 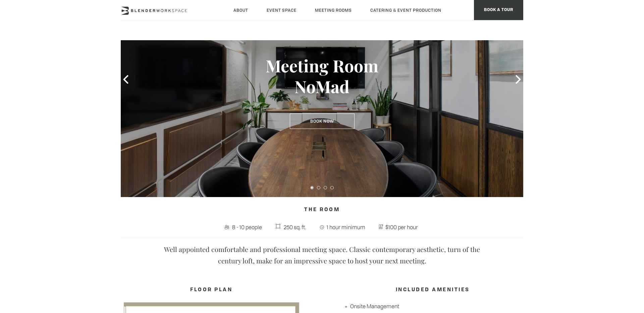 I want to click on p: Well appointed comfortable and professional meeting space. Classic contemporary aesthetic, turn o..., so click(x=322, y=255).